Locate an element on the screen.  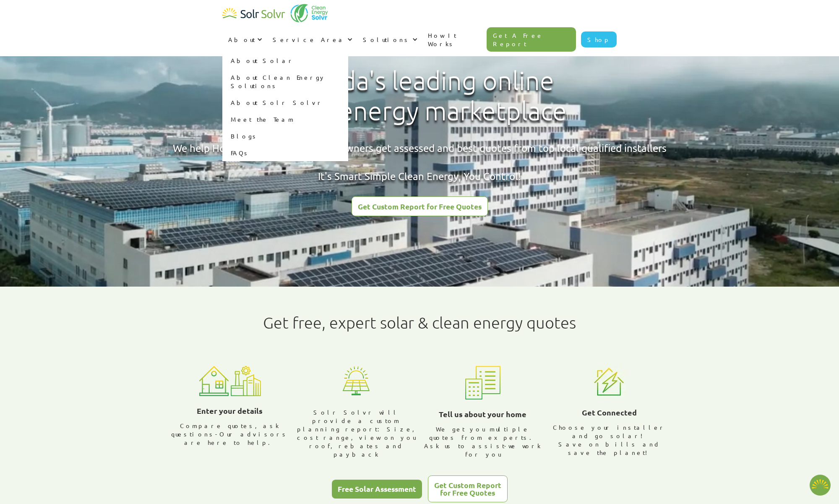
a: About Clean Energy Solutions is located at coordinates (285, 81).